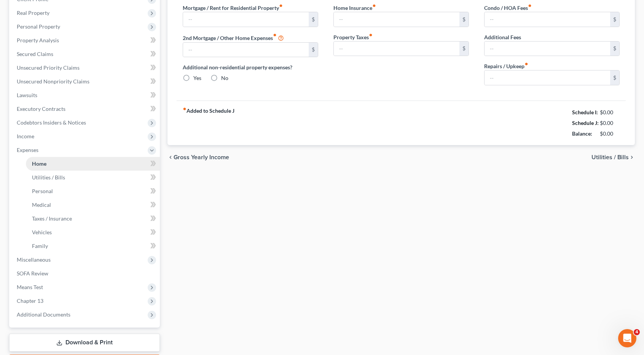 The height and width of the screenshot is (355, 644). What do you see at coordinates (502, 37) in the screenshot?
I see `label: Additional Fees` at bounding box center [502, 37].